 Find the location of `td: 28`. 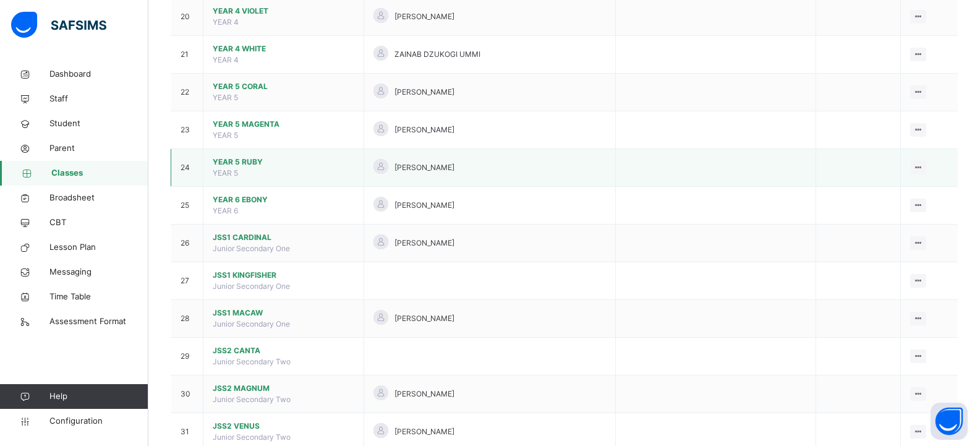

td: 28 is located at coordinates (187, 319).